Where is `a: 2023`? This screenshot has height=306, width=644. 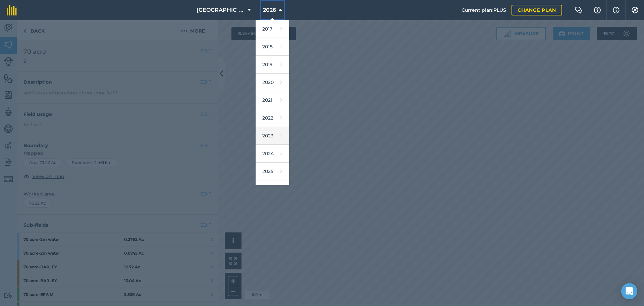
a: 2023 is located at coordinates (272, 136).